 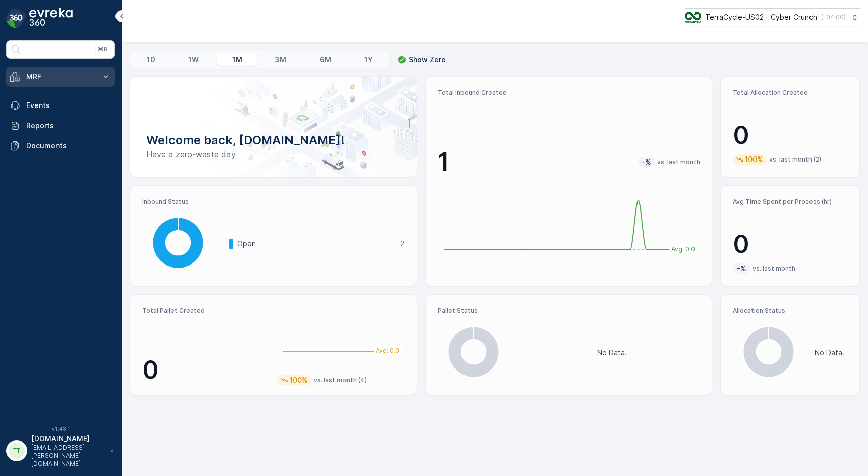 What do you see at coordinates (772, 17) in the screenshot?
I see `button: TerraCycle-US02 - Cyber Crunch(-04:00)` at bounding box center [772, 17].